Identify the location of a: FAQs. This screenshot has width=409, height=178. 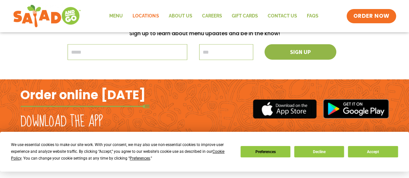
(312, 16).